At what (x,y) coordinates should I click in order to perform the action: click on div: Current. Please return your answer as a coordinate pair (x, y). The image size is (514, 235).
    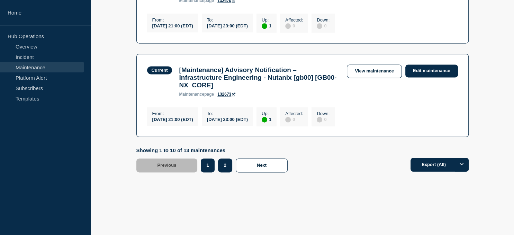
    Looking at the image, I should click on (160, 70).